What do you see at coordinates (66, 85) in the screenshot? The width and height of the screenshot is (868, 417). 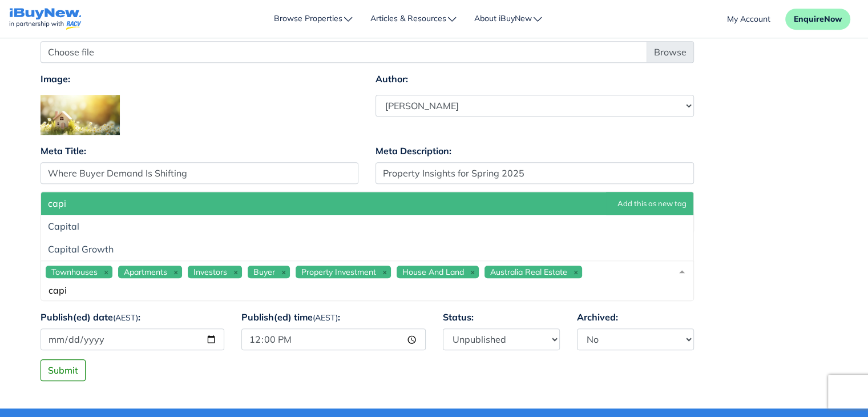 I see `strong: The Gold Coast` at bounding box center [66, 85].